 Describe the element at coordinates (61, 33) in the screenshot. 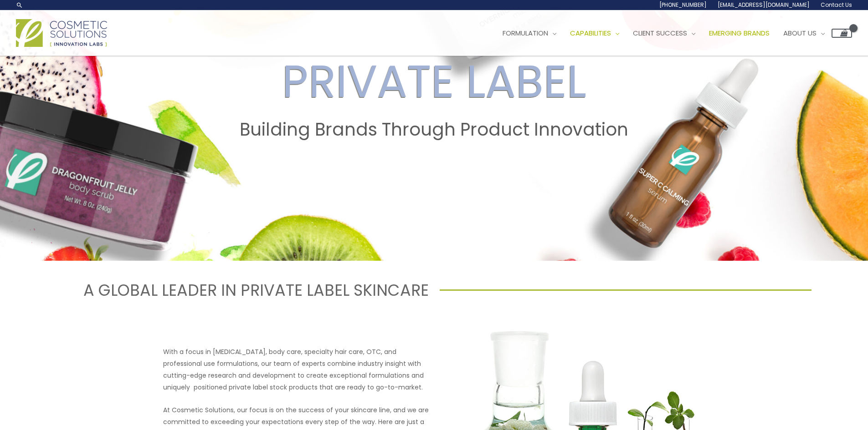

I see `img: Cosmetic Solutions Logo` at that location.